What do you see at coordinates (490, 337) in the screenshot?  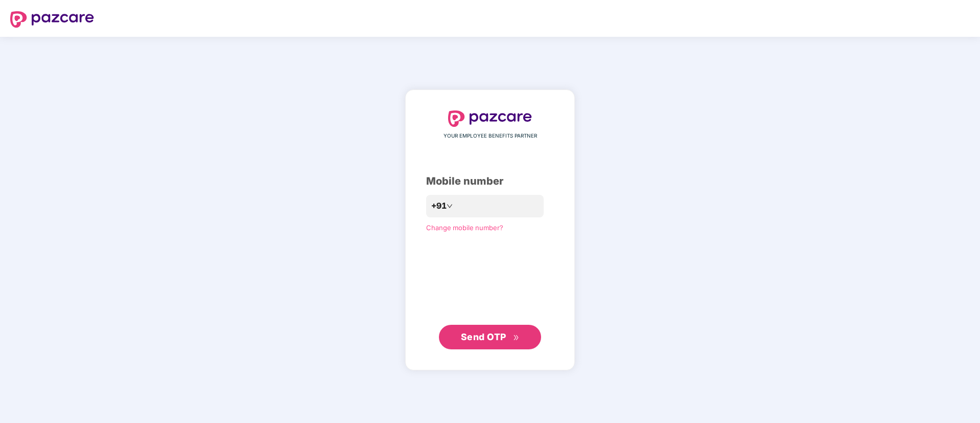 I see `button: Send OTPdouble-right` at bounding box center [490, 337].